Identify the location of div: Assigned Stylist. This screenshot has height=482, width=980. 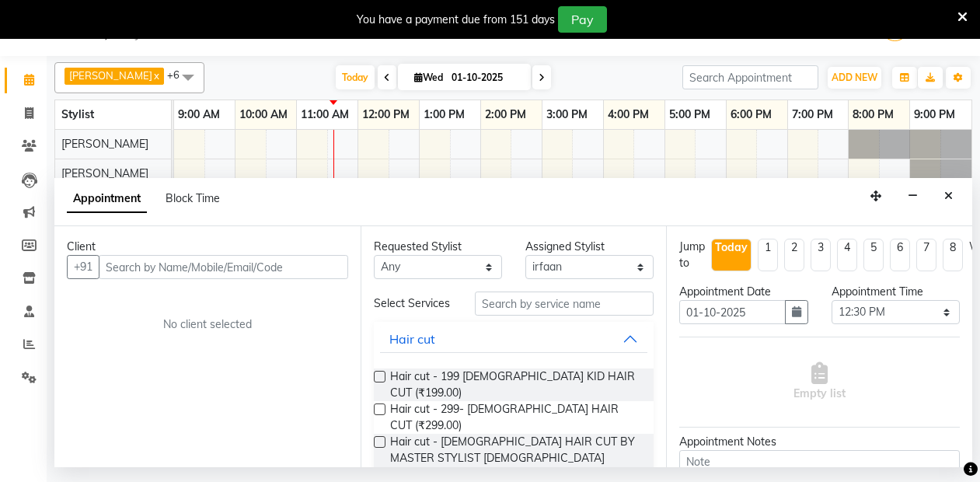
(589, 247).